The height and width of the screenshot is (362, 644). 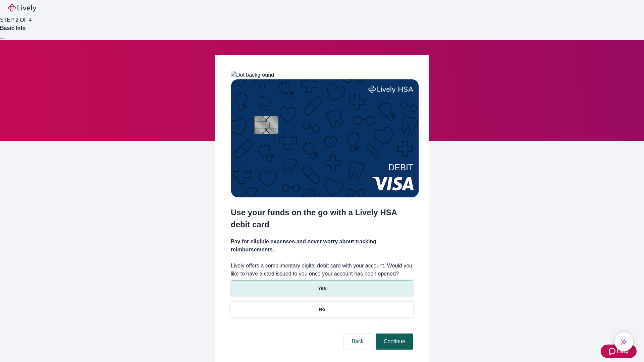 What do you see at coordinates (358, 341) in the screenshot?
I see `button: Back` at bounding box center [358, 341].